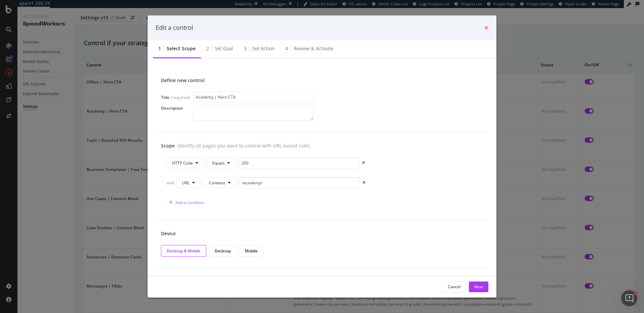 The width and height of the screenshot is (644, 313). I want to click on div: Desktop, so click(223, 251).